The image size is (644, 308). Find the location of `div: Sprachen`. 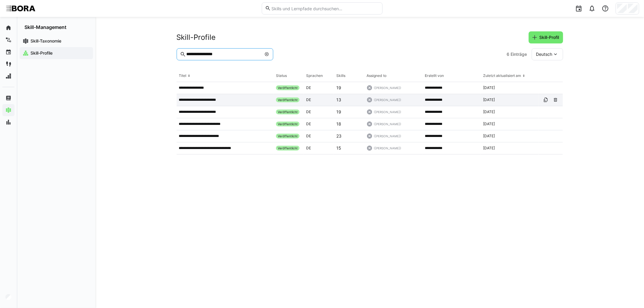

div: Sprachen is located at coordinates (315, 76).